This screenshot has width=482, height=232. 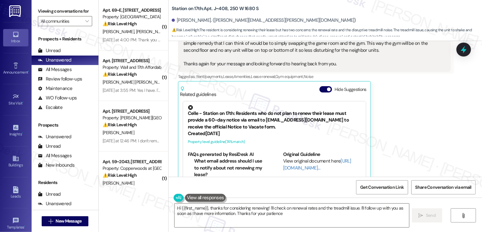 I want to click on img: ResiDesk Logo, so click(x=15, y=11).